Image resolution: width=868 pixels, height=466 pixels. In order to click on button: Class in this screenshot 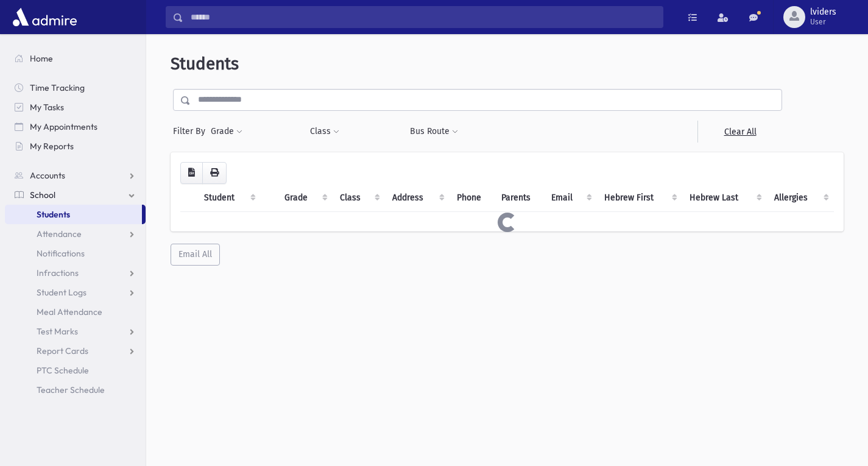, I will do `click(324, 131)`.